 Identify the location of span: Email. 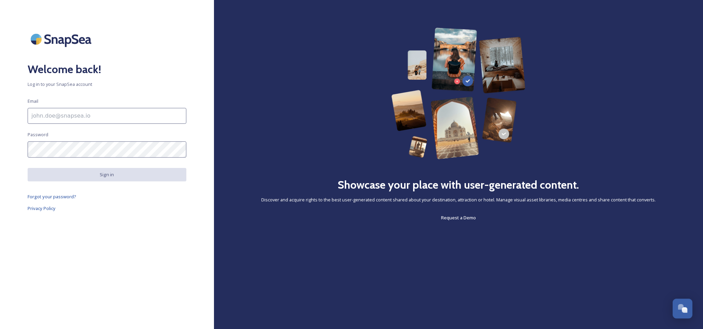
(33, 101).